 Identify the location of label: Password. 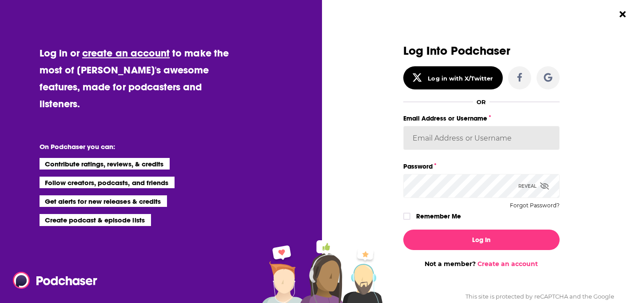
(482, 166).